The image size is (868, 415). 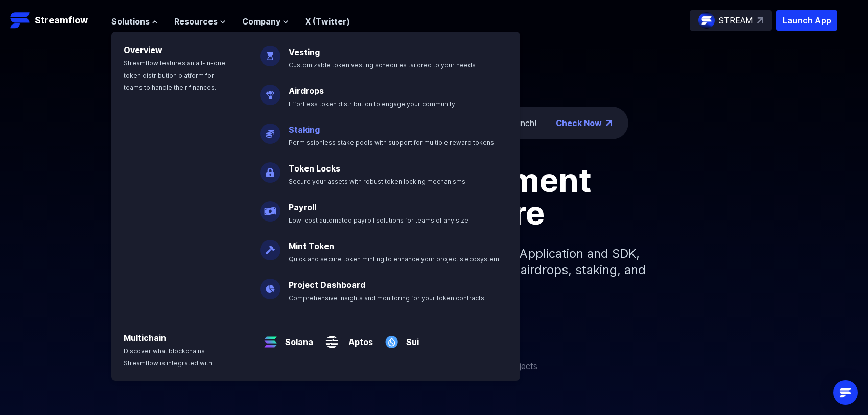 What do you see at coordinates (56, 20) in the screenshot?
I see `a: Streamflow` at bounding box center [56, 20].